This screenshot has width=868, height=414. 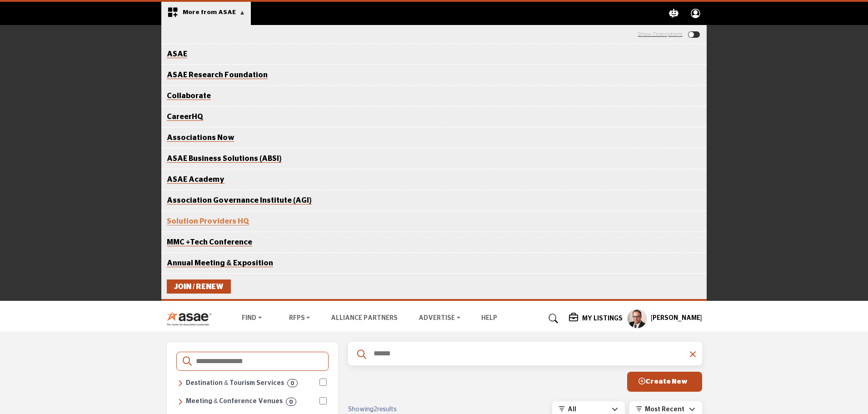 What do you see at coordinates (217, 75) in the screenshot?
I see `a: ASAE Research Foundation - opens in new tab` at bounding box center [217, 75].